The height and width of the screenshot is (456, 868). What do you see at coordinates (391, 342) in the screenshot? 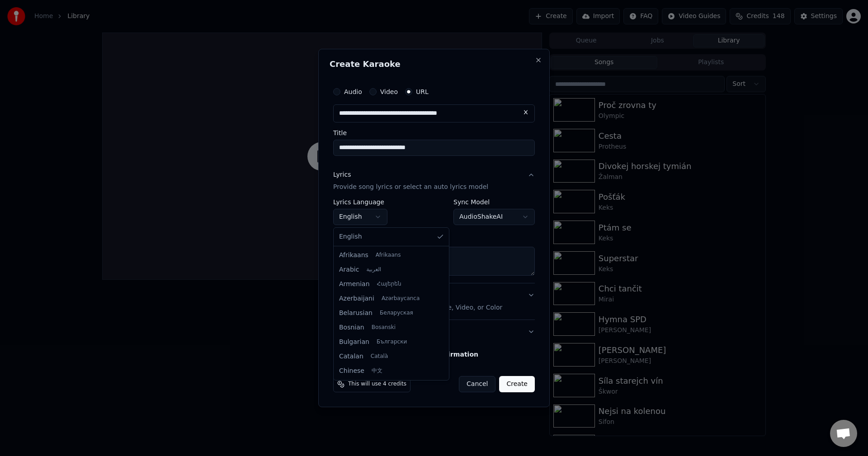
I see `span: Български` at bounding box center [391, 342].